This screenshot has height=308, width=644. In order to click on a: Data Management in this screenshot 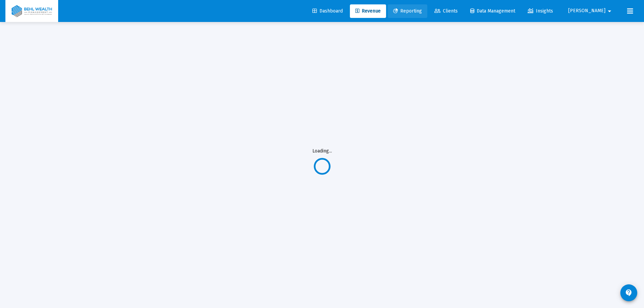, I will do `click(493, 11)`.